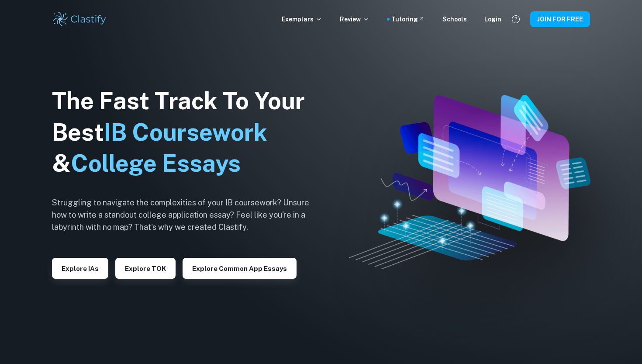 The height and width of the screenshot is (364, 642). Describe the element at coordinates (455, 19) in the screenshot. I see `a: Schools` at that location.